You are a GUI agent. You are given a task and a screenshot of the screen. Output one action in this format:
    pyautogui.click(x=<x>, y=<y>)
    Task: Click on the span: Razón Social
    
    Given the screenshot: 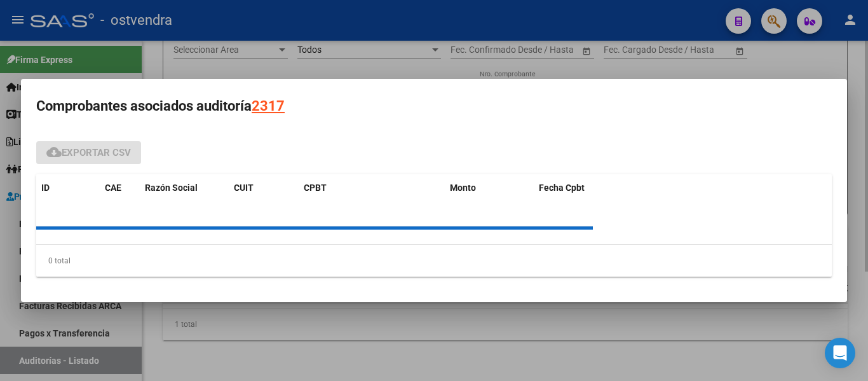 What is the action you would take?
    pyautogui.click(x=171, y=188)
    